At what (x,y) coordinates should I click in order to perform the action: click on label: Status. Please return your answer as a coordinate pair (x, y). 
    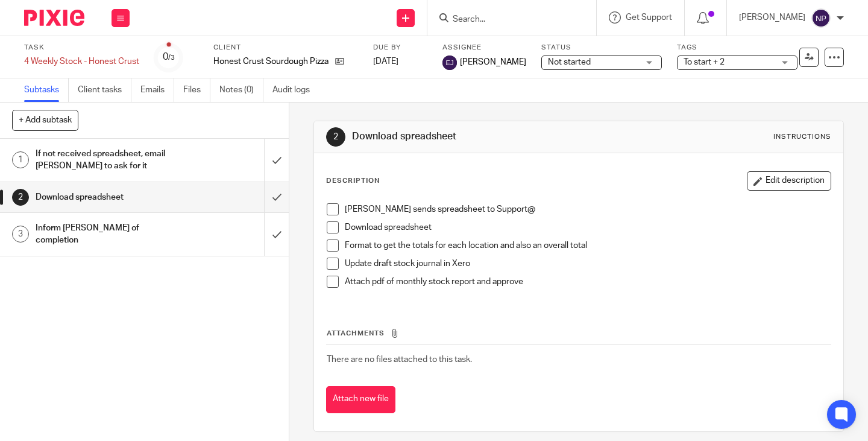
    Looking at the image, I should click on (602, 47).